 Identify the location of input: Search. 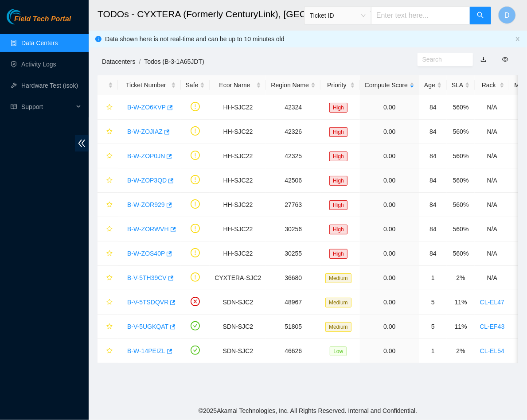
(441, 59).